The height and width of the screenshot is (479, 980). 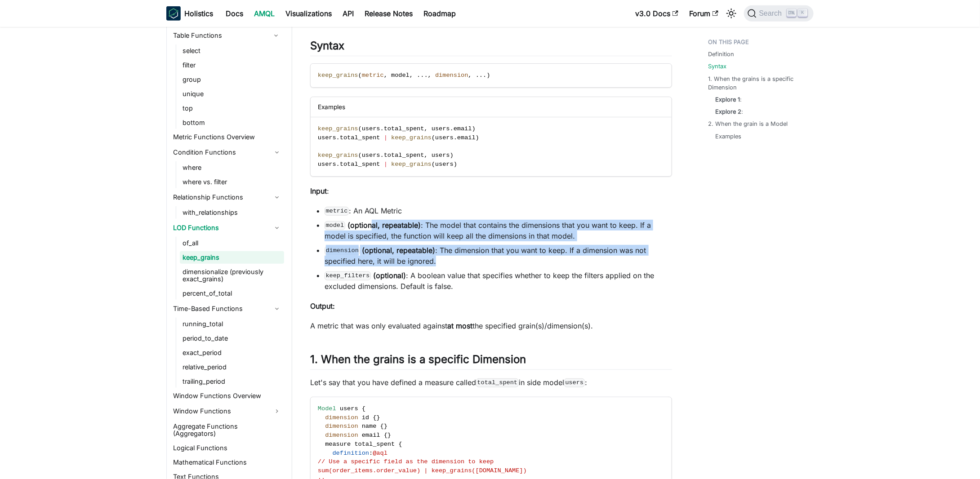 What do you see at coordinates (318, 191) in the screenshot?
I see `strong: Input` at bounding box center [318, 191].